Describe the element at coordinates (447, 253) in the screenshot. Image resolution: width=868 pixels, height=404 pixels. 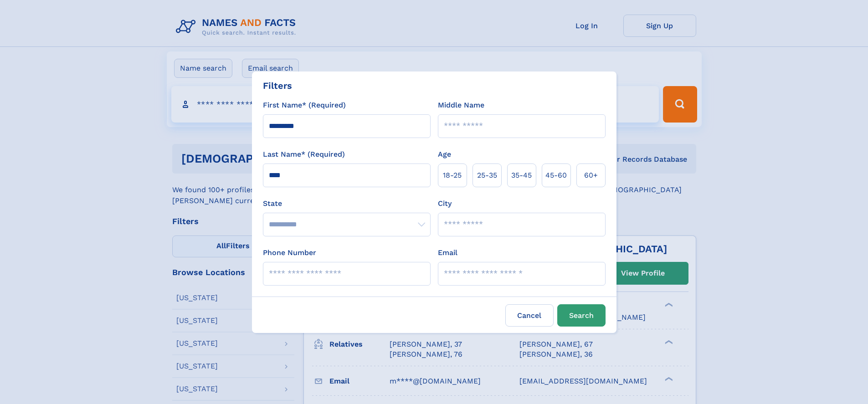
I see `label: Email` at that location.